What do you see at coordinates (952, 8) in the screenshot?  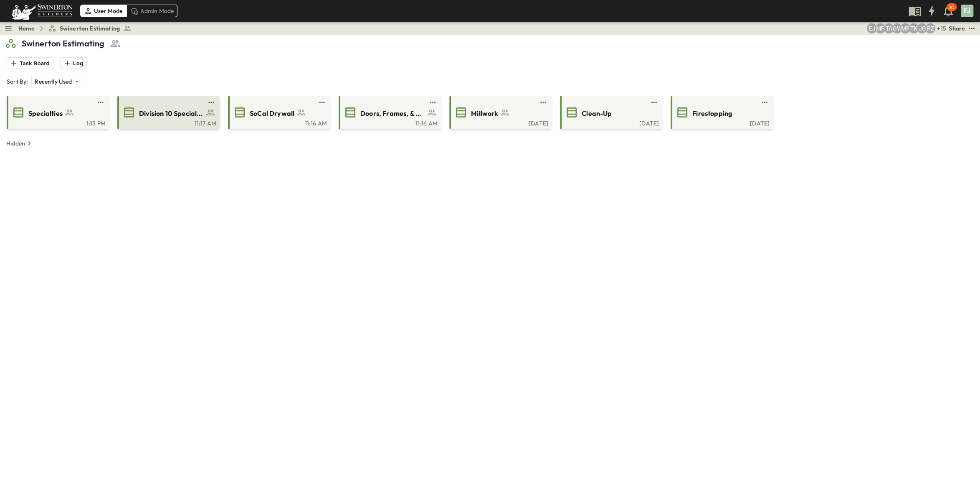 I see `p: 30` at bounding box center [952, 8].